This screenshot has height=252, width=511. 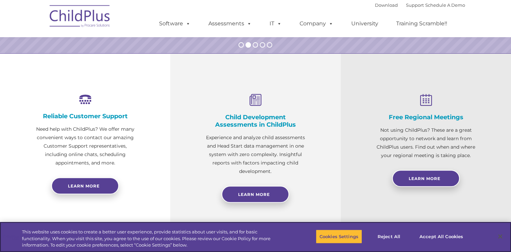 I want to click on a: Assessments, so click(x=230, y=24).